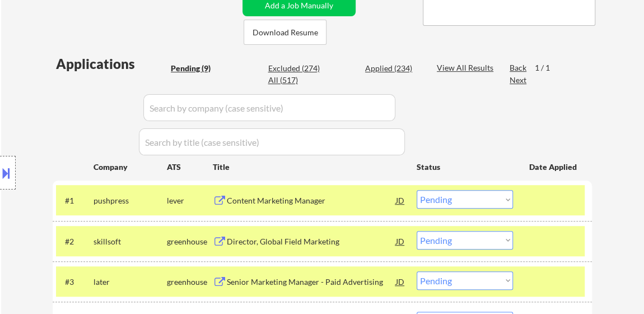 This screenshot has height=314, width=644. I want to click on div: Applications, so click(111, 64).